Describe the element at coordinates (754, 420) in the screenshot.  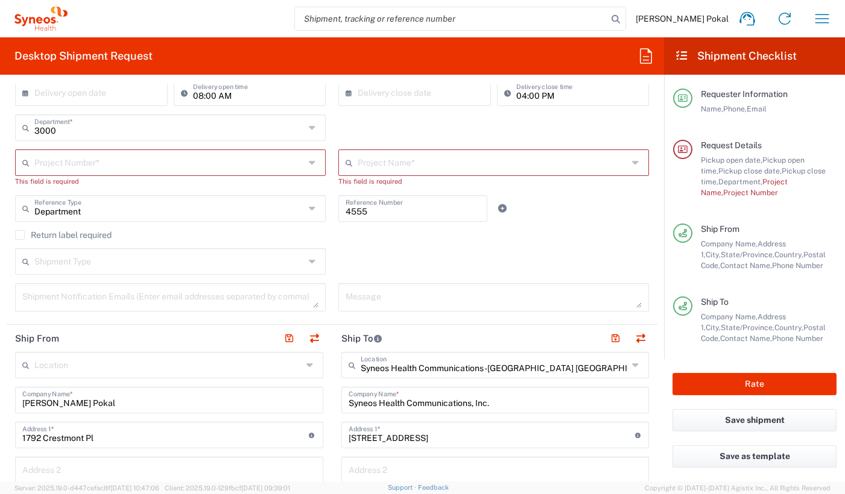
I see `button: Save shipment` at that location.